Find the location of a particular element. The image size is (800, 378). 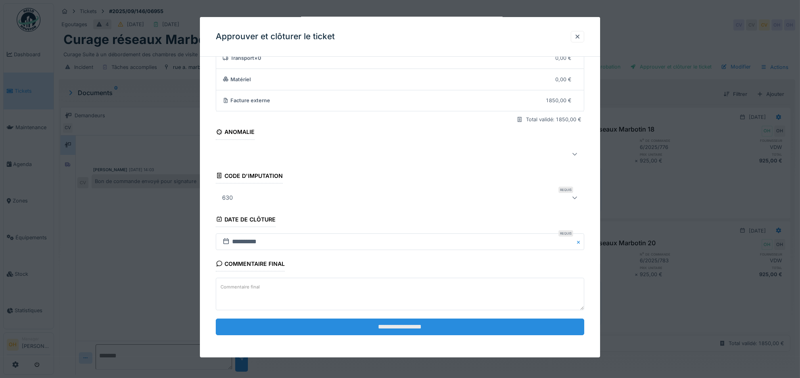

div: Facture externe is located at coordinates (381, 100).